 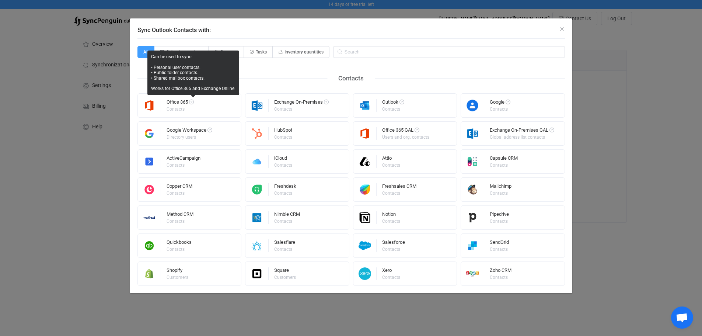 What do you see at coordinates (500, 243) in the screenshot?
I see `div: SendGrid` at bounding box center [500, 243].